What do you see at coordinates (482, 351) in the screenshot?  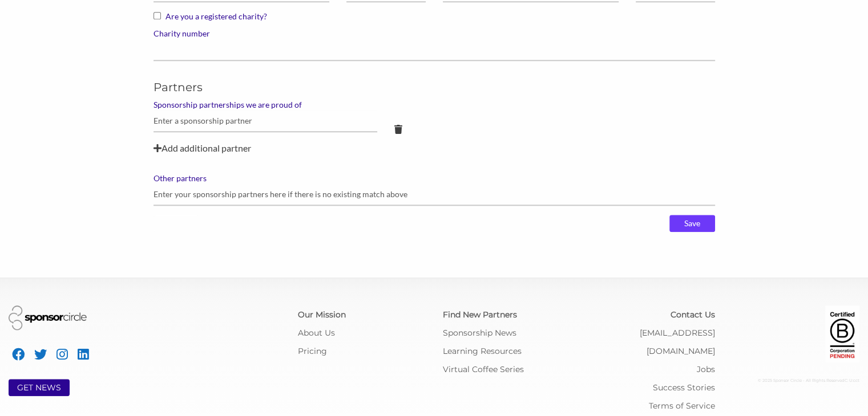 I see `a: Learning Resources` at bounding box center [482, 351].